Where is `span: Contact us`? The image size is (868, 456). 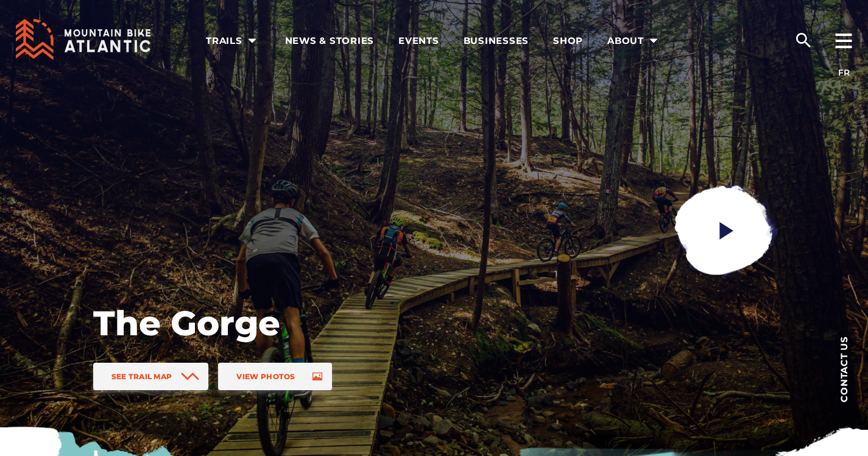 span: Contact us is located at coordinates (844, 369).